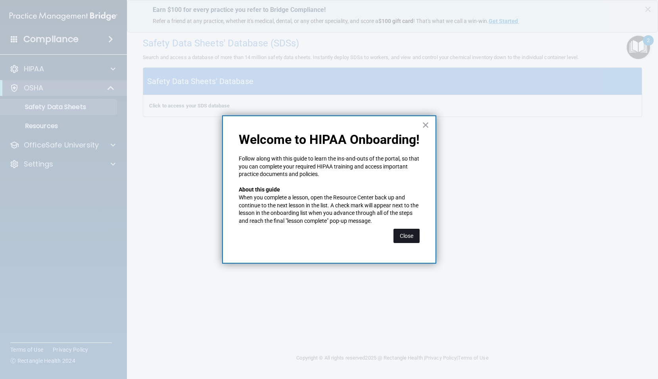 The image size is (658, 379). What do you see at coordinates (329, 140) in the screenshot?
I see `p: Welcome to HIPAA Onboarding!` at bounding box center [329, 140].